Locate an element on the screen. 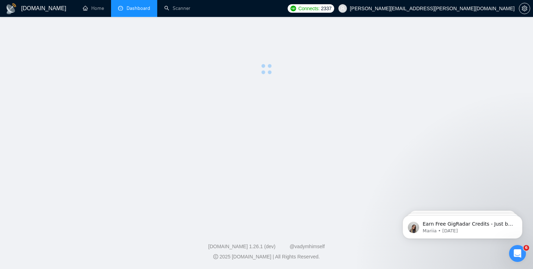  a: setting is located at coordinates (524, 8).